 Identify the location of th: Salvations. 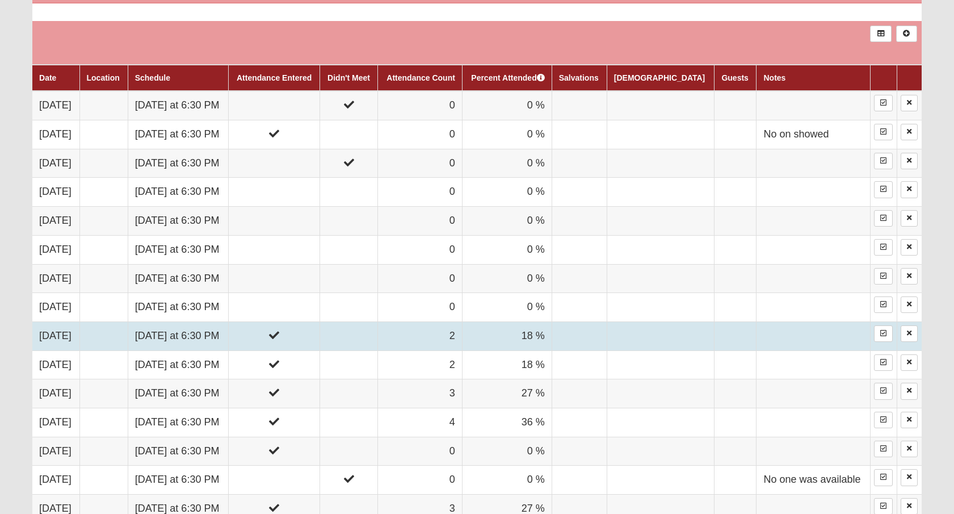
(579, 78).